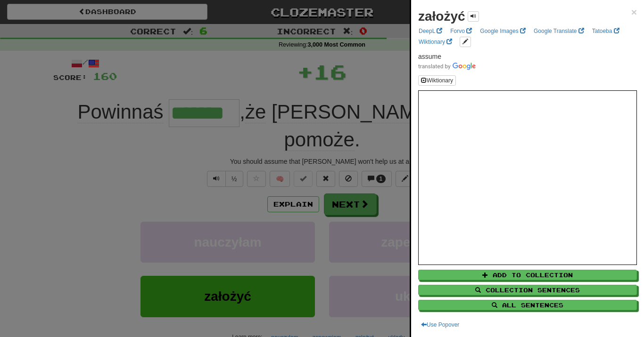 The width and height of the screenshot is (644, 337). Describe the element at coordinates (503, 31) in the screenshot. I see `a: Google Images` at that location.